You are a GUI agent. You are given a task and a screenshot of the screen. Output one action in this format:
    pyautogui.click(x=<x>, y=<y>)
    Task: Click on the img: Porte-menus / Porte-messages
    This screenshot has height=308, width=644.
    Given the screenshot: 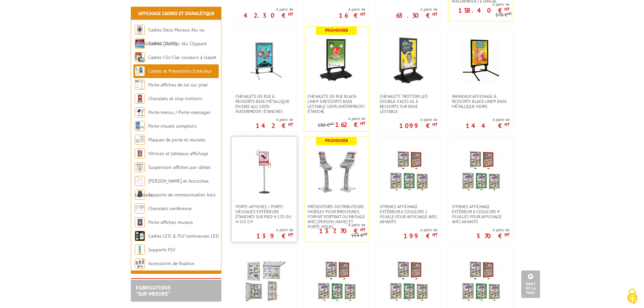 What is the action you would take?
    pyautogui.click(x=140, y=112)
    